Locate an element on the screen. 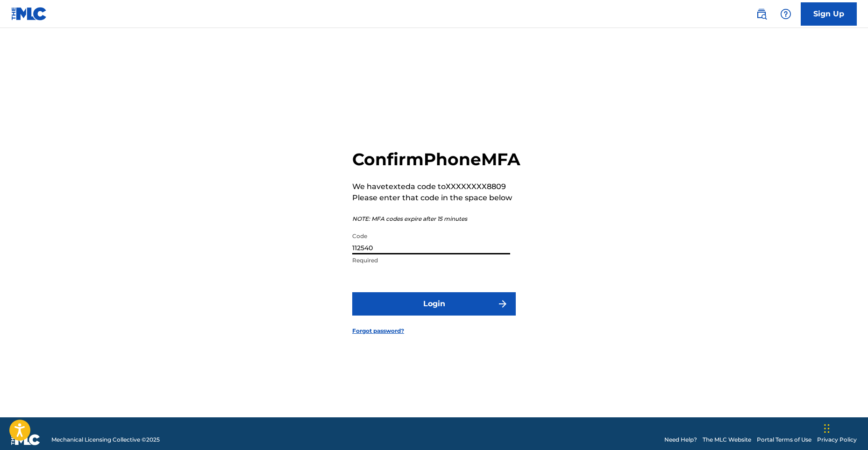 This screenshot has width=868, height=450. p: Required is located at coordinates (431, 261).